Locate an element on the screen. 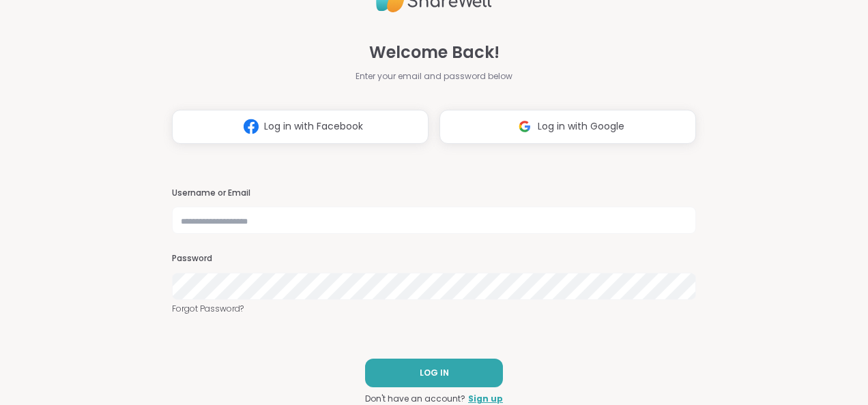  span: LOG IN is located at coordinates (434, 373).